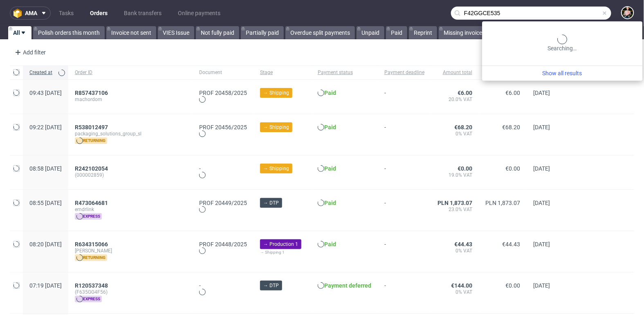 This screenshot has height=315, width=644. I want to click on a: R857437106, so click(92, 93).